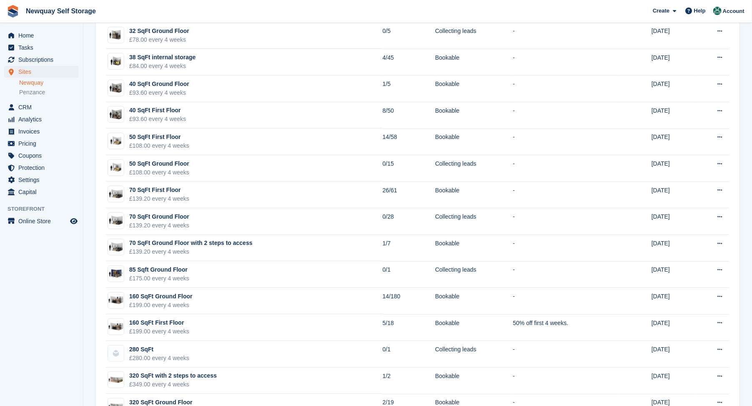 This screenshot has height=406, width=752. Describe the element at coordinates (159, 93) in the screenshot. I see `div: £93.60 every 4 weeks` at that location.